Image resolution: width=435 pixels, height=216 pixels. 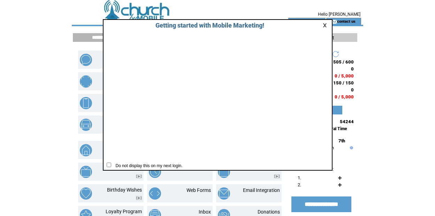 I want to click on span: Getting started with Mobile Marketing!, so click(x=206, y=25).